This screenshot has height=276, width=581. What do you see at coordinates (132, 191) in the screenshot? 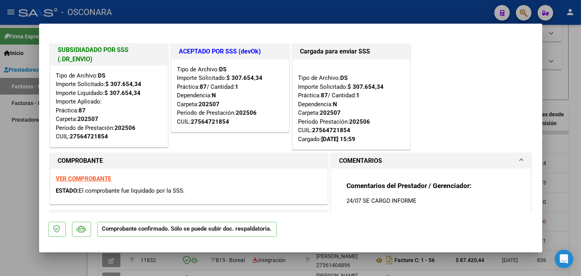
I see `span: El comprobante fue liquidado por la SSS.` at bounding box center [132, 191].